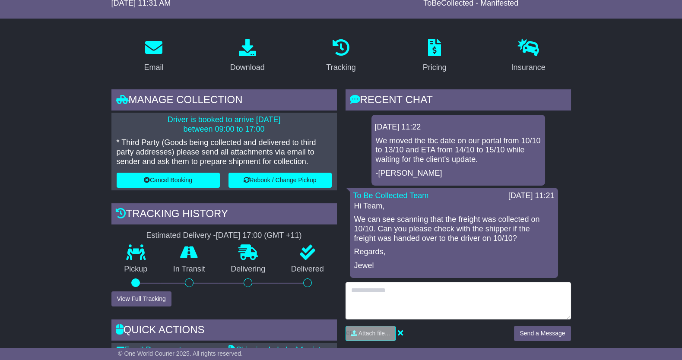 This screenshot has width=682, height=360. I want to click on a: To Be Collected Team, so click(391, 196).